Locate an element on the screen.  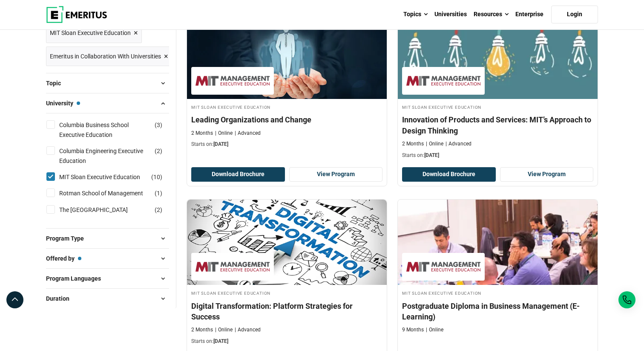
a: MIT Sloan Executive Education × is located at coordinates (94, 33).